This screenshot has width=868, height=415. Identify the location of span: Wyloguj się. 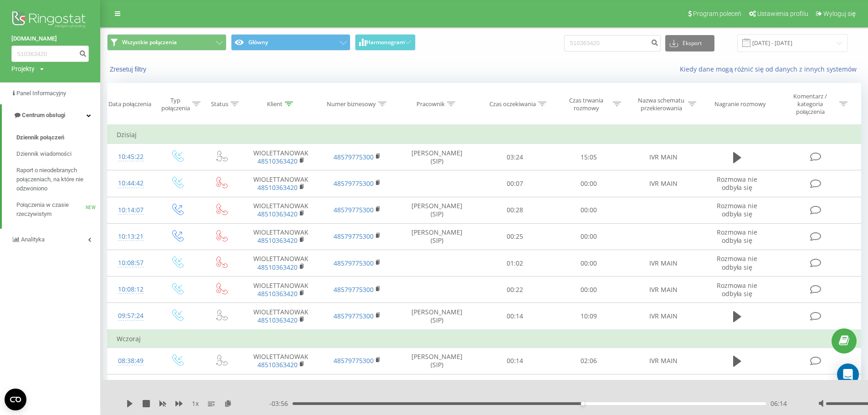
(839, 14).